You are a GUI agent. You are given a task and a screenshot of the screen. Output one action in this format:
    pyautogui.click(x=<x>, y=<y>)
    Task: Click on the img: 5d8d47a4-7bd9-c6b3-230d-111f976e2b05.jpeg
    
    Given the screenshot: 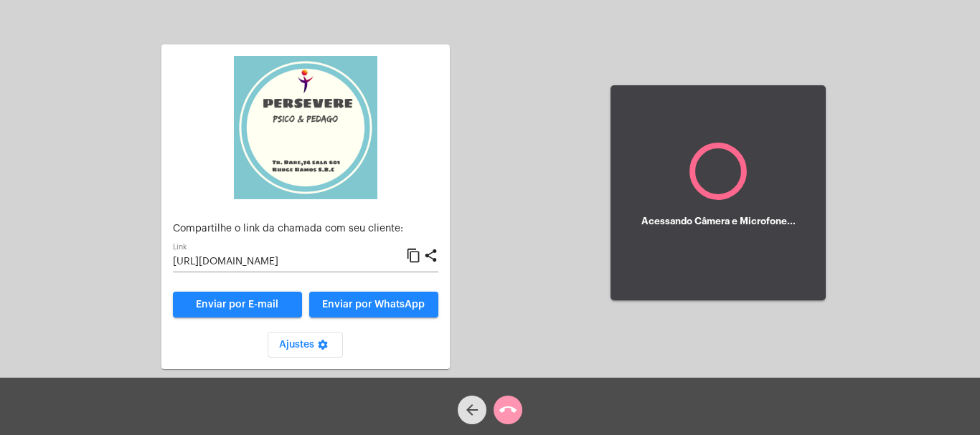 What is the action you would take?
    pyautogui.click(x=306, y=128)
    